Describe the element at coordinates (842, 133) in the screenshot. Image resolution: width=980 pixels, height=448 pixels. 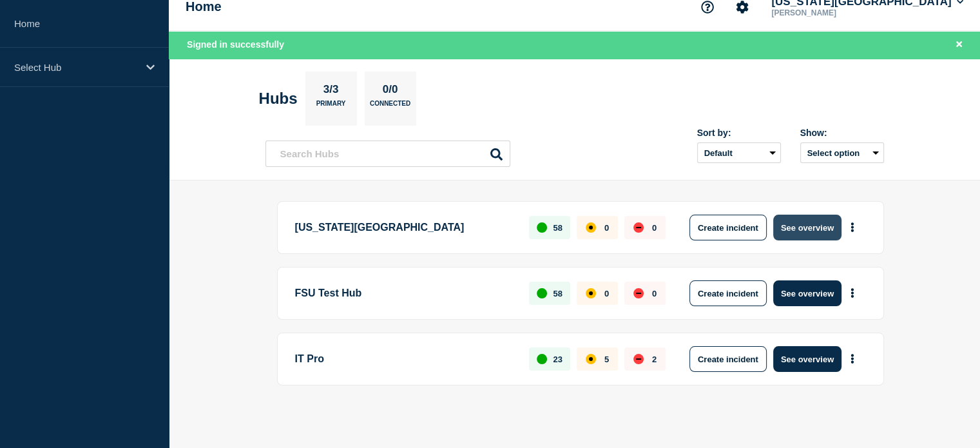
I see `div: Show:` at that location.